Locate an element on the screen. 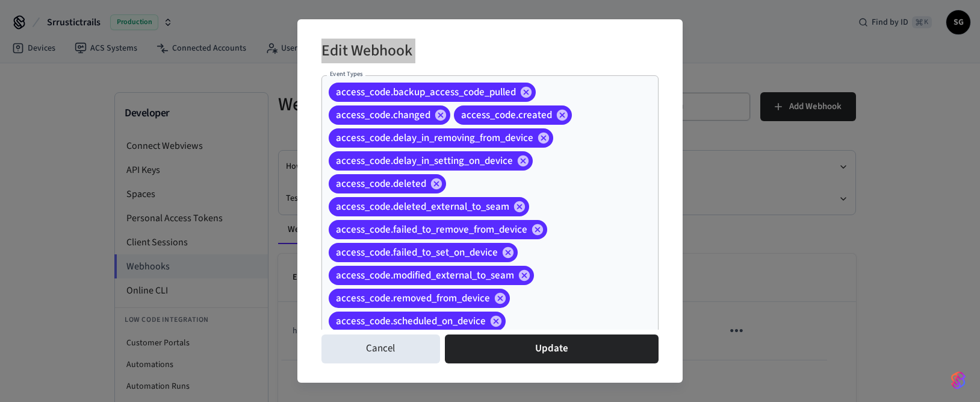  span: access_code.changed is located at coordinates (383, 115).